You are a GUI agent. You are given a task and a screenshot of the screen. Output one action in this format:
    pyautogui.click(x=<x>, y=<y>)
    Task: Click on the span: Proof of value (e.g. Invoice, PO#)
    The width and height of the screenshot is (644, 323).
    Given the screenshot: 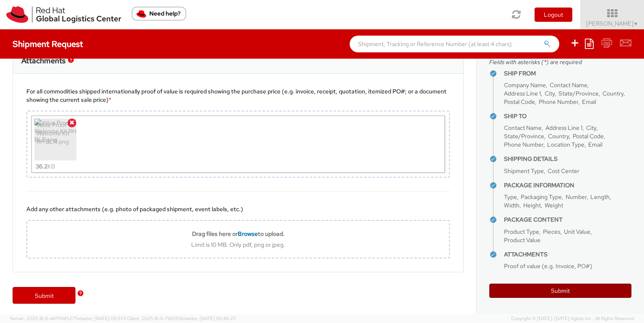 What is the action you would take?
    pyautogui.click(x=548, y=266)
    